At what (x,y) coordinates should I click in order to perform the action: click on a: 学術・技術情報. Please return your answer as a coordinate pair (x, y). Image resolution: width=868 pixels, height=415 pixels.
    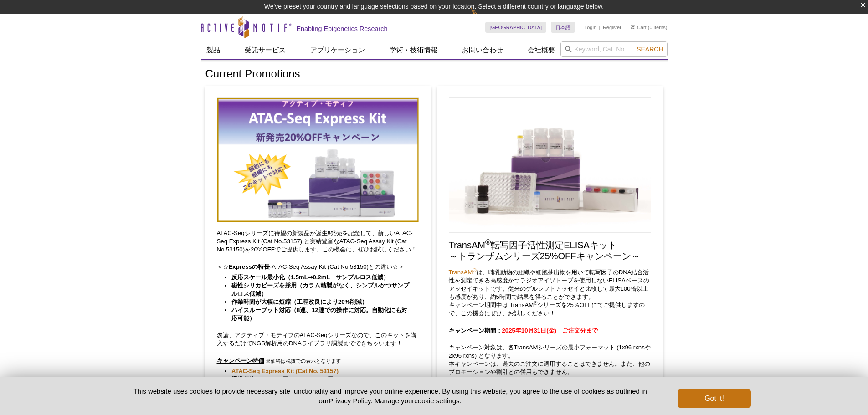
    Looking at the image, I should click on (413, 50).